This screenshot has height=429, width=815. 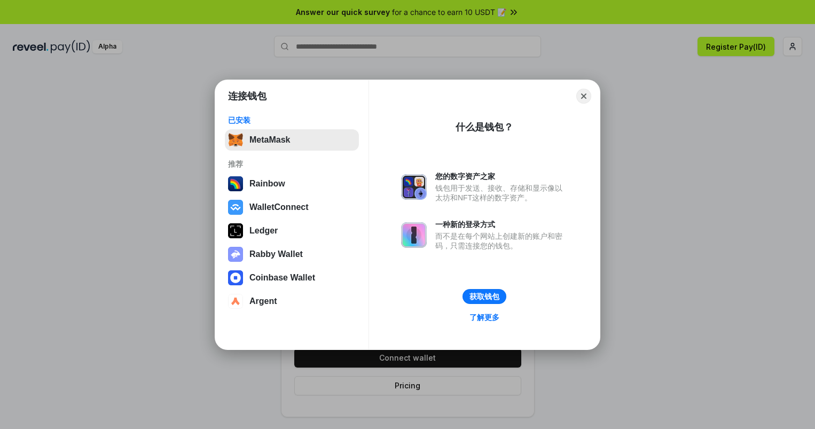 I want to click on div: 而不是在每个网站上创建新的账户和密码，只需连接您的钱包。, so click(x=502, y=241).